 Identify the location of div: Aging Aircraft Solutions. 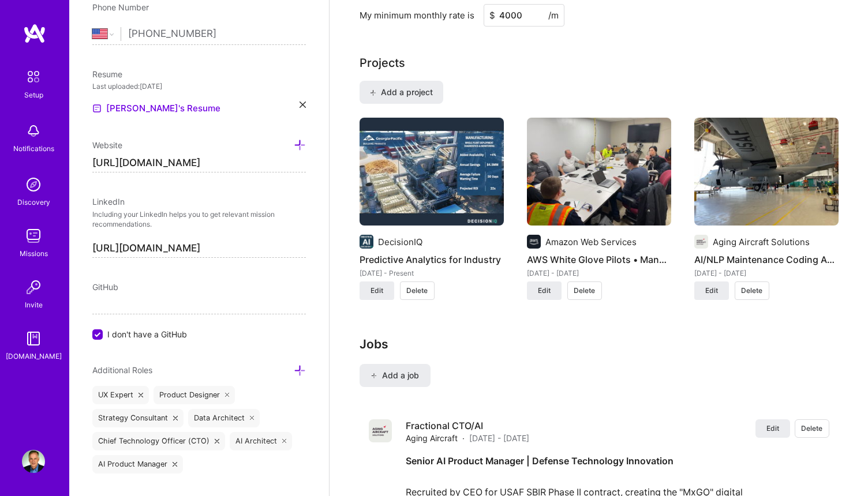
(761, 242).